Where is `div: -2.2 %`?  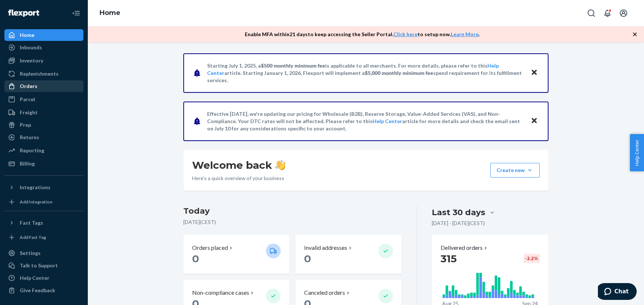 div: -2.2 % is located at coordinates (532, 258).